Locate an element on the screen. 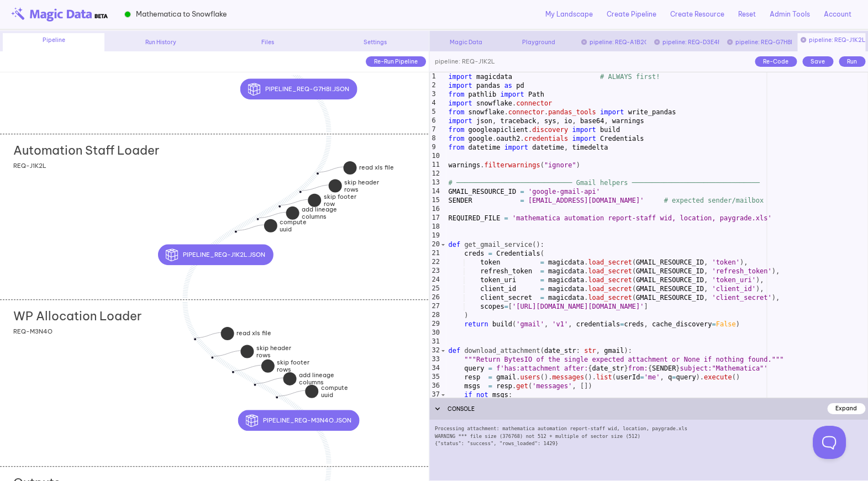 The image size is (868, 481). div: Settings is located at coordinates (375, 42).